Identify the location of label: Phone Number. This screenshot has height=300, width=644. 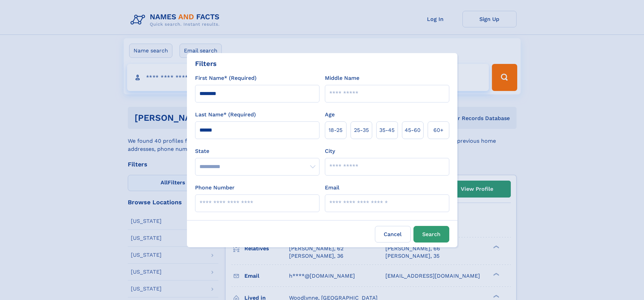
(215, 188).